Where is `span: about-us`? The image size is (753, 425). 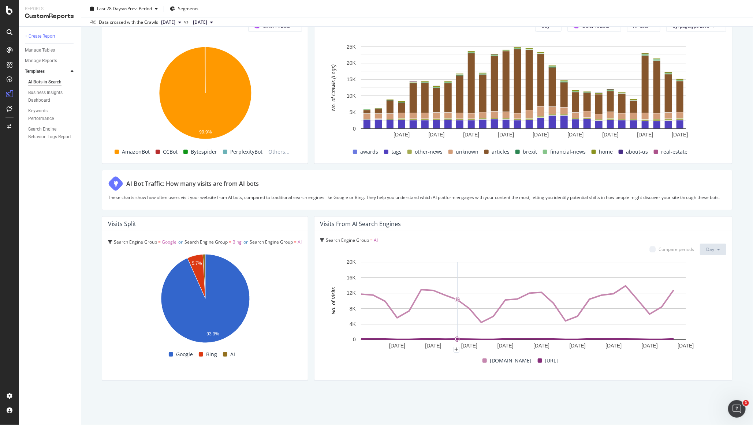 span: about-us is located at coordinates (637, 152).